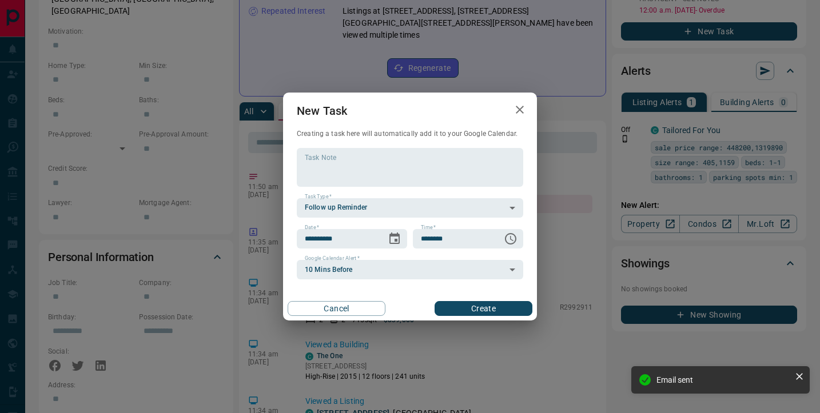 The image size is (820, 413). Describe the element at coordinates (428, 227) in the screenshot. I see `label: Time` at that location.